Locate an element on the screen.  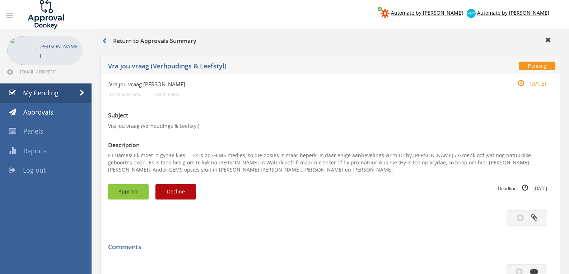
h5: Vra jou vraag (Verhoudings & Leefstyl) is located at coordinates (264, 67).